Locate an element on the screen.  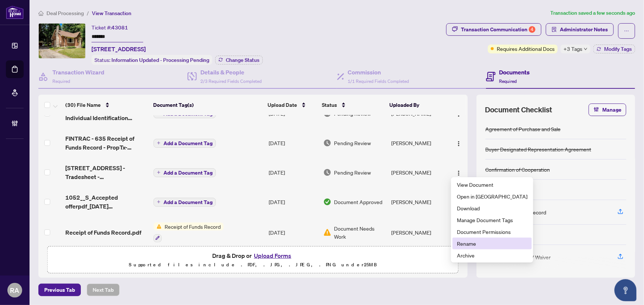
span: Archive is located at coordinates (492, 256).